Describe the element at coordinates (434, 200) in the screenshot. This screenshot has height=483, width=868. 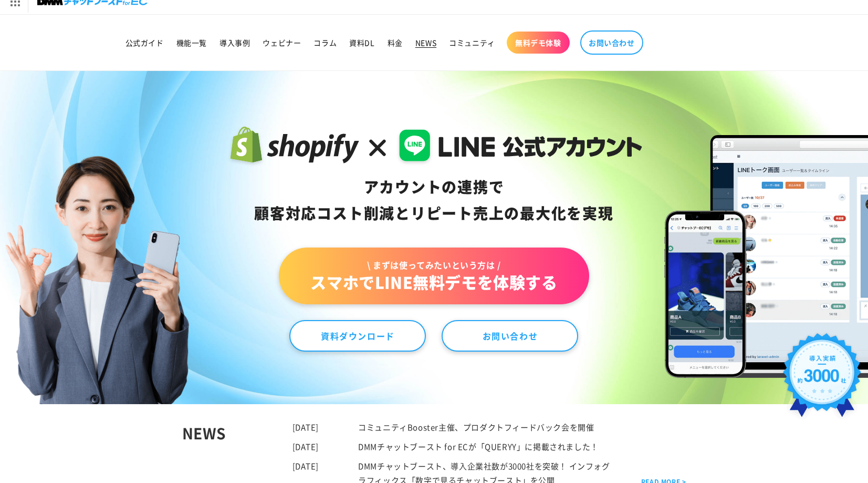
I see `div: アカウントの連携で 顧客対応コスト削減と リピート売上の 最大化を実現` at that location.